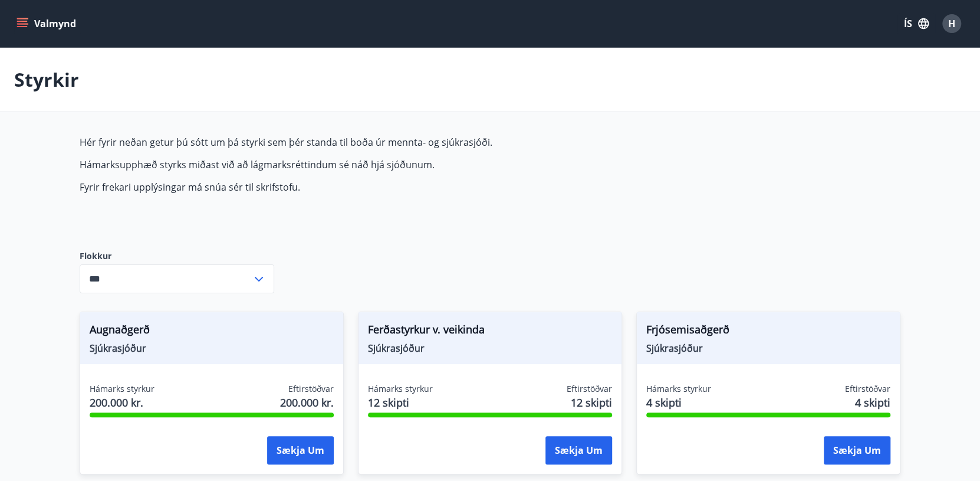 This screenshot has width=980, height=481. What do you see at coordinates (358, 187) in the screenshot?
I see `p: Fyrir frekari upplýsingar má snúa sér til skrifstofu.` at bounding box center [358, 187].